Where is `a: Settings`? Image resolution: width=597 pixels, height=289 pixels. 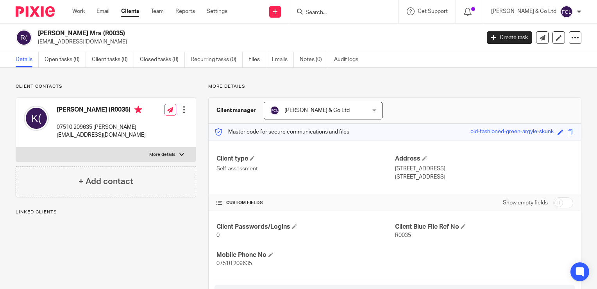 a: Settings is located at coordinates (217, 11).